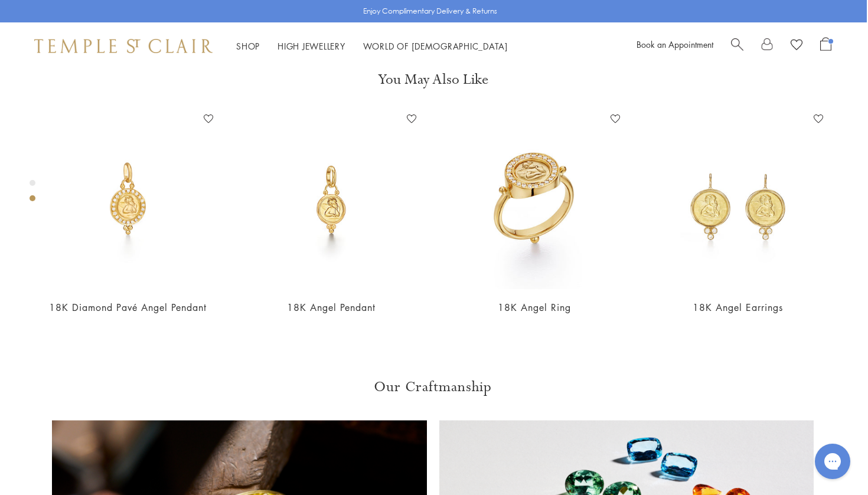 This screenshot has height=495, width=868. Describe the element at coordinates (372, 46) in the screenshot. I see `nav: Main navigation` at that location.